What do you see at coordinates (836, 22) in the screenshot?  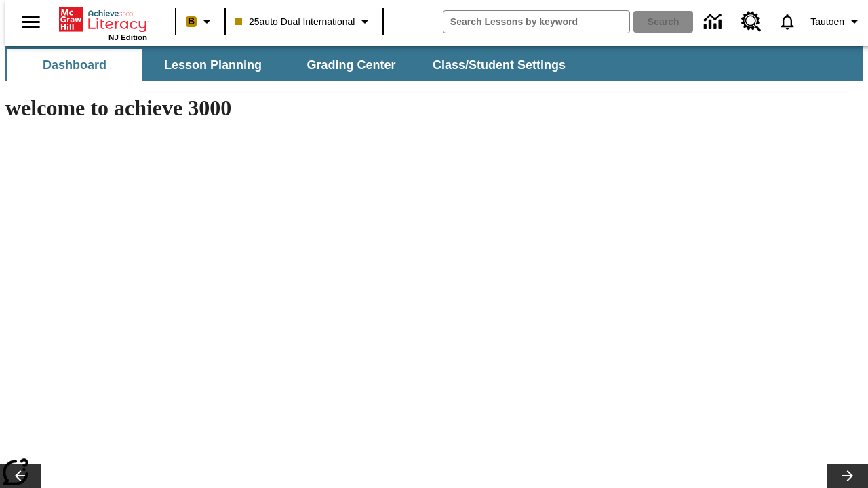 I see `button: Profile/Settings` at bounding box center [836, 22].